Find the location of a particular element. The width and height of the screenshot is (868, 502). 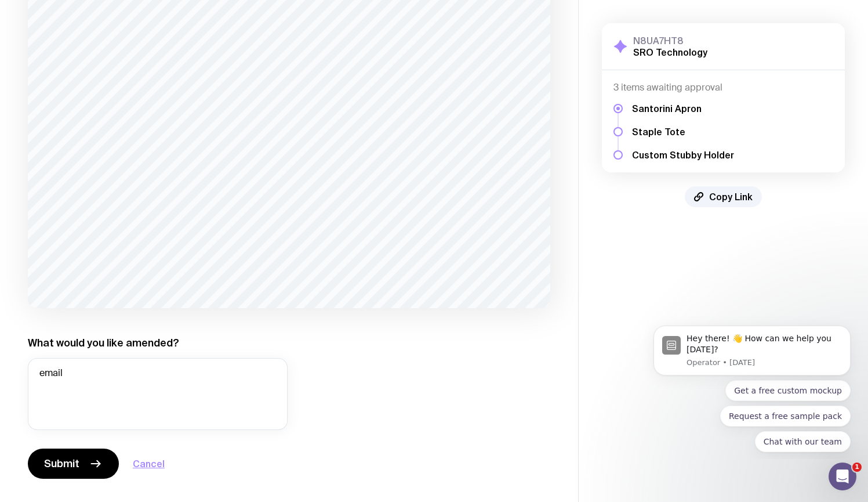

button: Quick reply: Chat with our team is located at coordinates (167, 126).